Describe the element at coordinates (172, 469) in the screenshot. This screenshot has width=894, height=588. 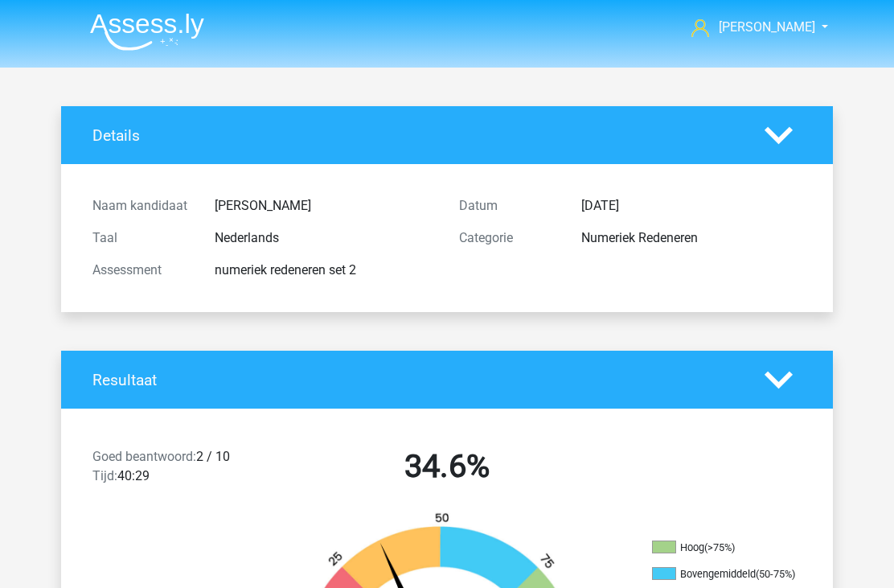
I see `div: 2 / 10 40:29` at that location.